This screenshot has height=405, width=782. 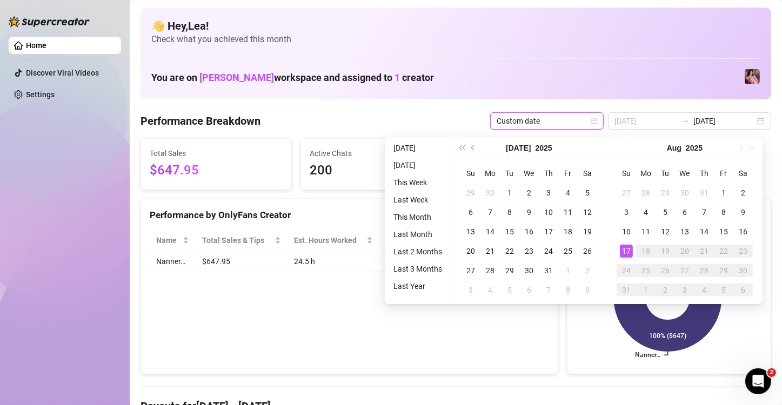 What do you see at coordinates (471, 232) in the screenshot?
I see `div: 13` at bounding box center [471, 232].